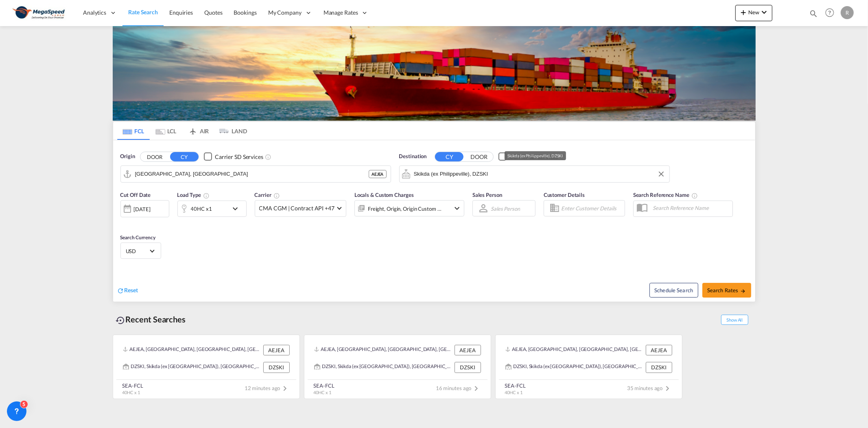  I want to click on button: Search Ratesicon-arrow-right, so click(727, 290).